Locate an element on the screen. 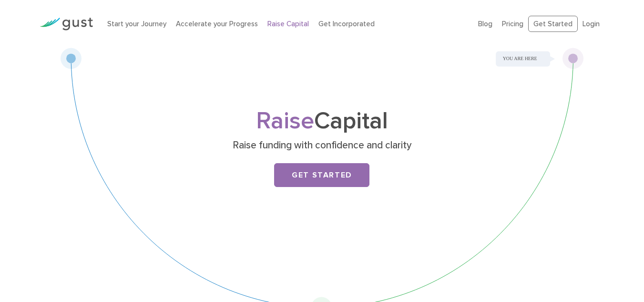 The width and height of the screenshot is (644, 302). a: Accelerate your Progress is located at coordinates (217, 24).